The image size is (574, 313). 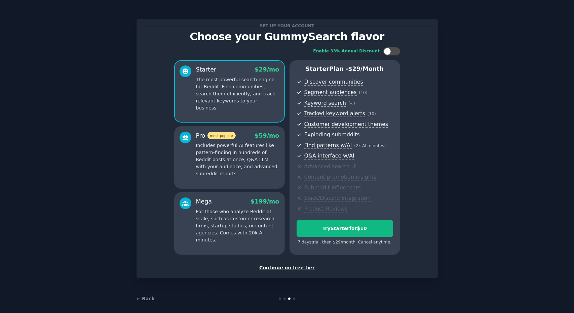 What do you see at coordinates (146, 299) in the screenshot?
I see `a: ← Back` at bounding box center [146, 299].